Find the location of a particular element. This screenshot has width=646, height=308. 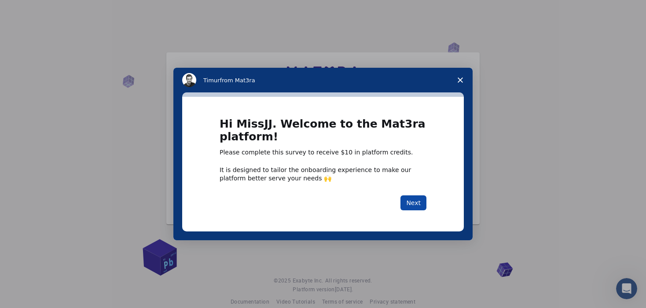

button: Next is located at coordinates (413, 203).